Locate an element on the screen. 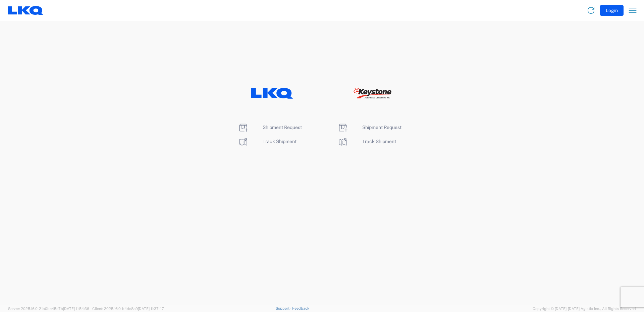 Image resolution: width=644 pixels, height=312 pixels. a: Feedback is located at coordinates (301, 308).